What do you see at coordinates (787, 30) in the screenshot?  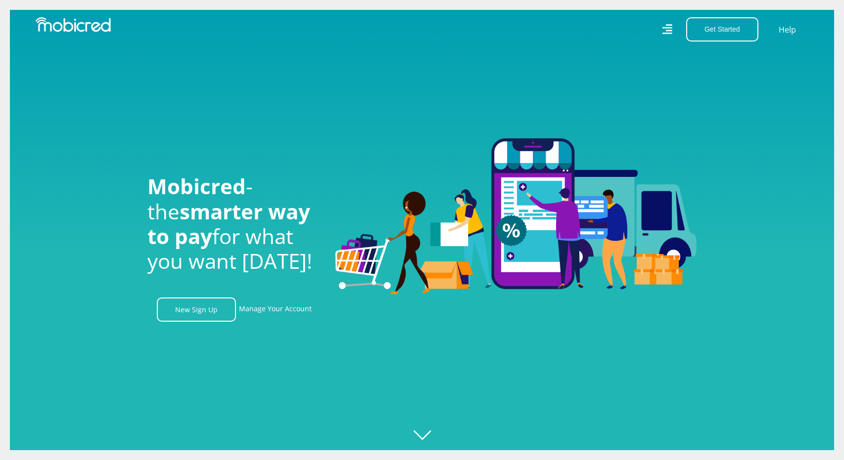 I see `a: Help` at bounding box center [787, 30].